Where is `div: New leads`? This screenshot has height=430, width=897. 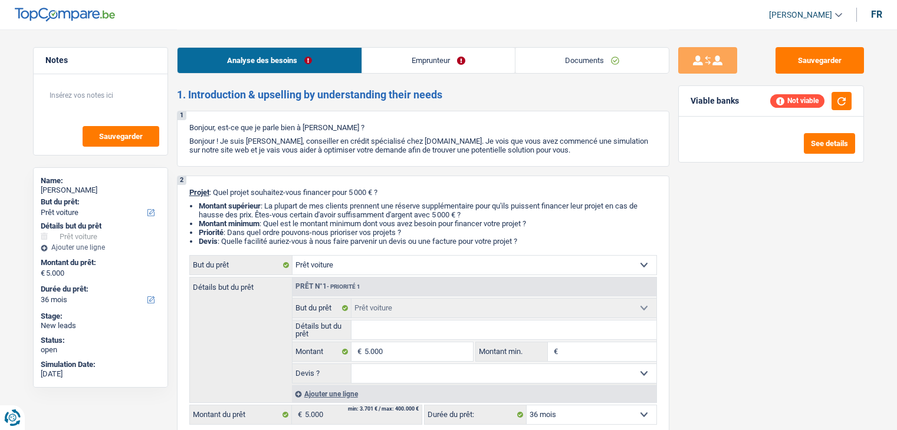
div: New leads is located at coordinates (100, 326).